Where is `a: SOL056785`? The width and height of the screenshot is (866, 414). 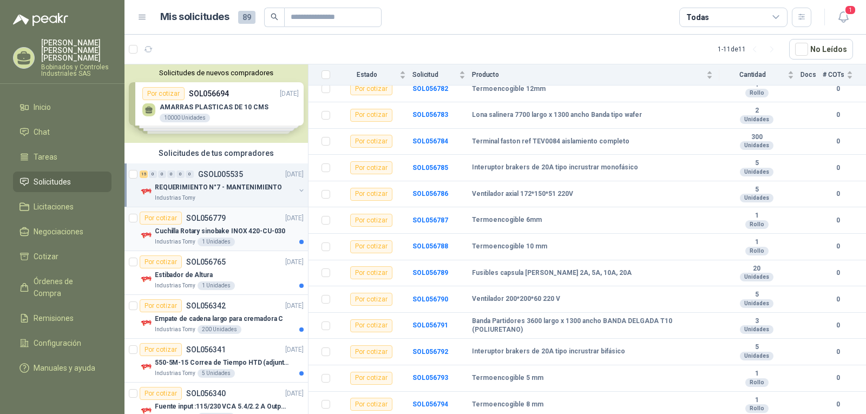
a: SOL056785 is located at coordinates (430, 168).